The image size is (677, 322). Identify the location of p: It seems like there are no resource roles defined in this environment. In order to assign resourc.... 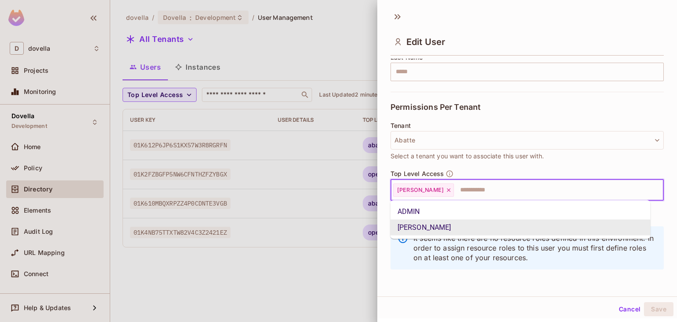
(535, 248).